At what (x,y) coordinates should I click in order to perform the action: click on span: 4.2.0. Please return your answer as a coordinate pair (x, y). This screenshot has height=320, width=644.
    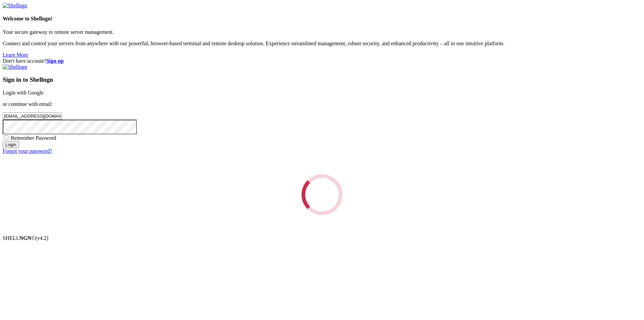
    Looking at the image, I should click on (42, 238).